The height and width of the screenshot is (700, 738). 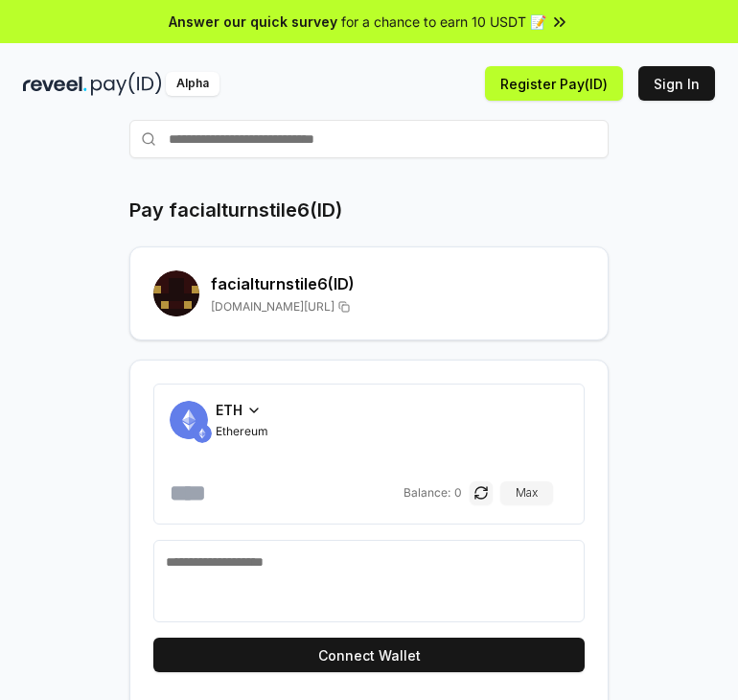 What do you see at coordinates (193, 84) in the screenshot?
I see `div: Alpha` at bounding box center [193, 84].